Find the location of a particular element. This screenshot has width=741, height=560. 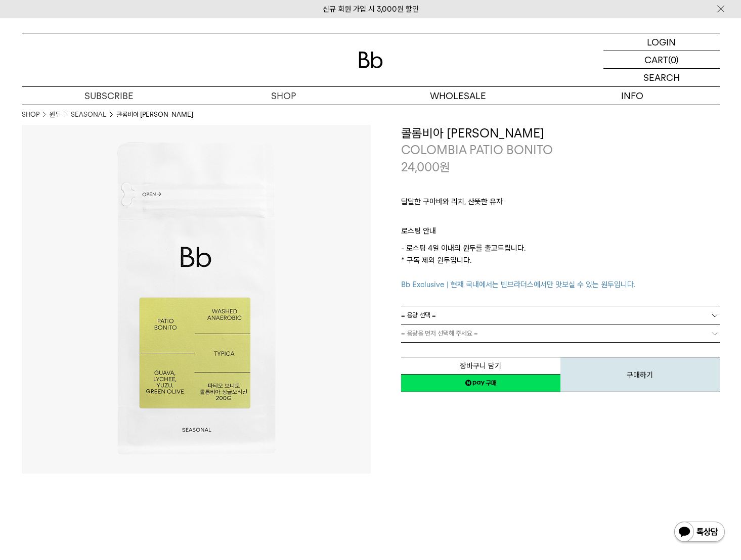

p: SUBSCRIBE is located at coordinates (109, 96).